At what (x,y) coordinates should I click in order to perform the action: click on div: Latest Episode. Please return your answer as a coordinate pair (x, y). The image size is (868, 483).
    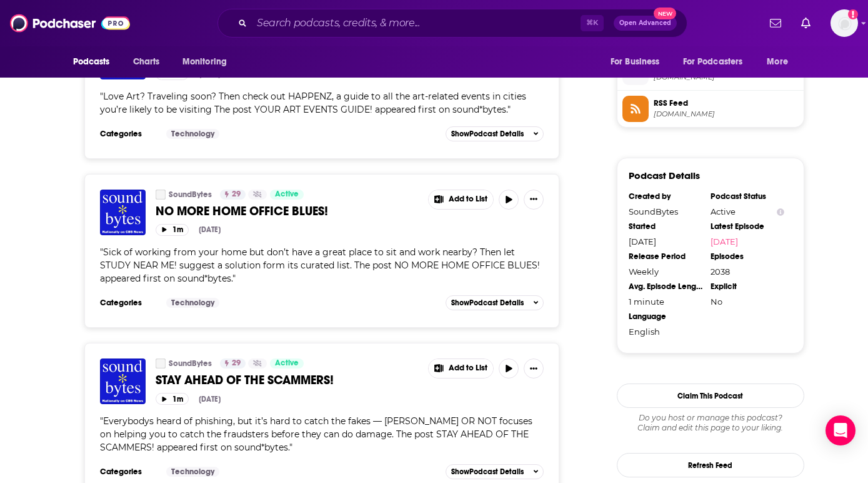
    Looking at the image, I should click on (747, 226).